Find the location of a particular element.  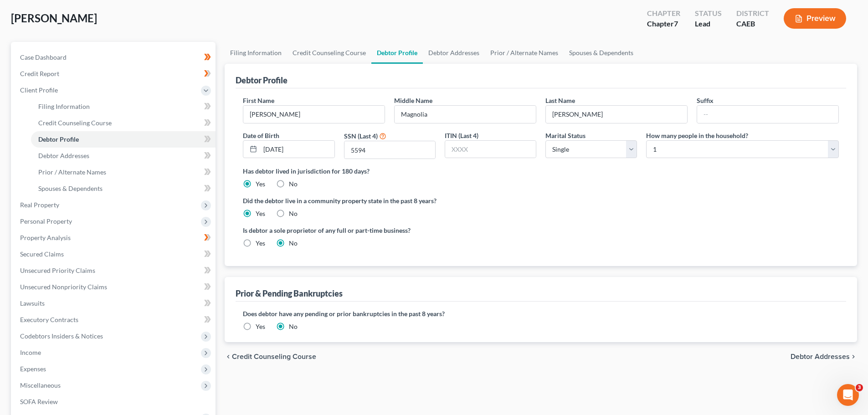

span: Filing Information is located at coordinates (64, 106).